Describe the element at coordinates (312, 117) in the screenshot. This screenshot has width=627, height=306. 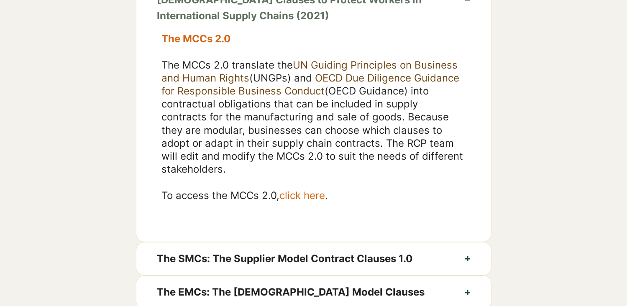
I see `span: The MCCs 2.0 translate the (UNGPs) and (OECD Guidance) into contractual obligations that can be i...` at that location.